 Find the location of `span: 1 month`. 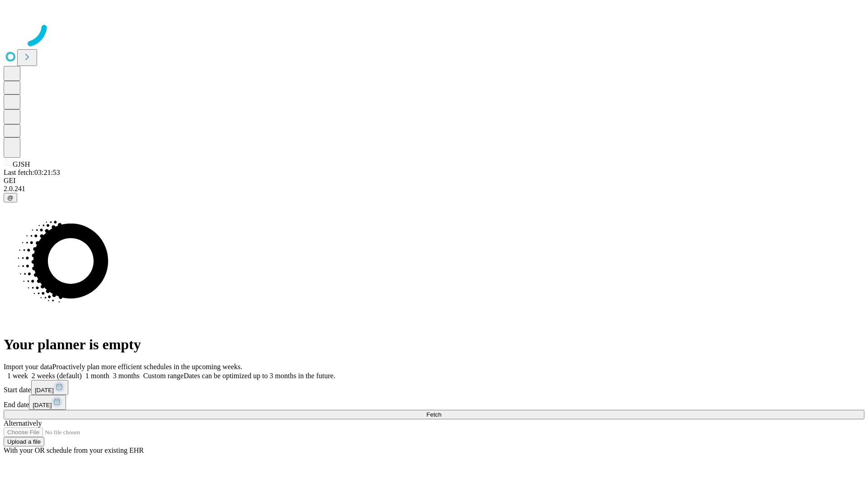

span: 1 month is located at coordinates (97, 376).